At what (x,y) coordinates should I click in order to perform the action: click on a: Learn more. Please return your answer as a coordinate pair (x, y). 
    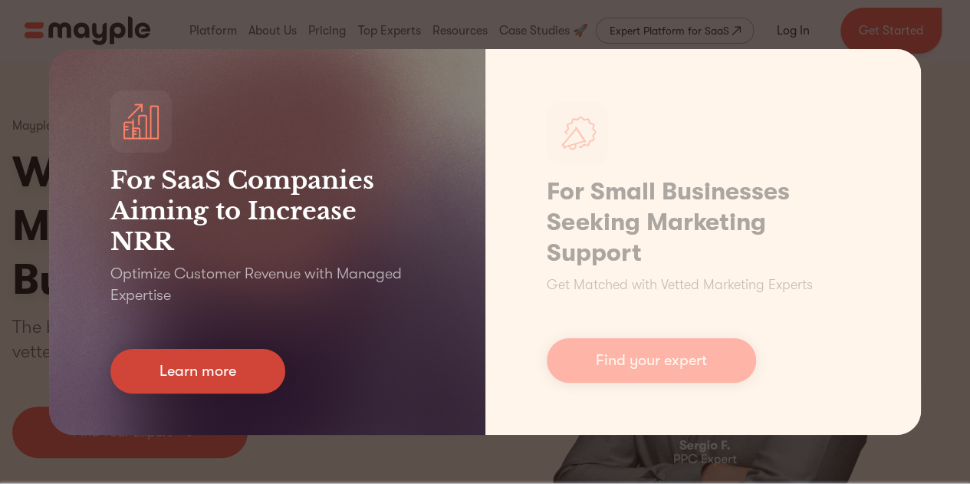
    Looking at the image, I should click on (198, 371).